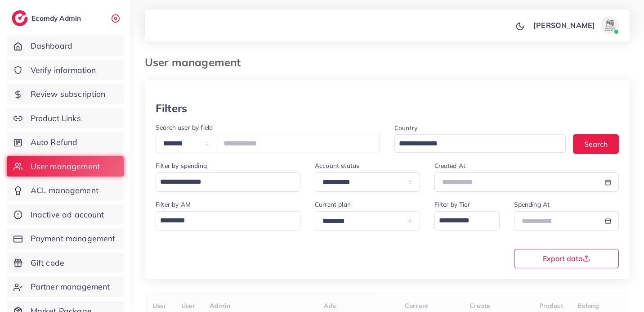 The image size is (644, 312). I want to click on span: Partner management, so click(70, 287).